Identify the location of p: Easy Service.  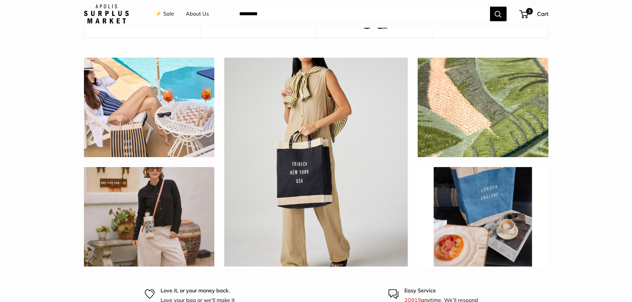
(446, 291).